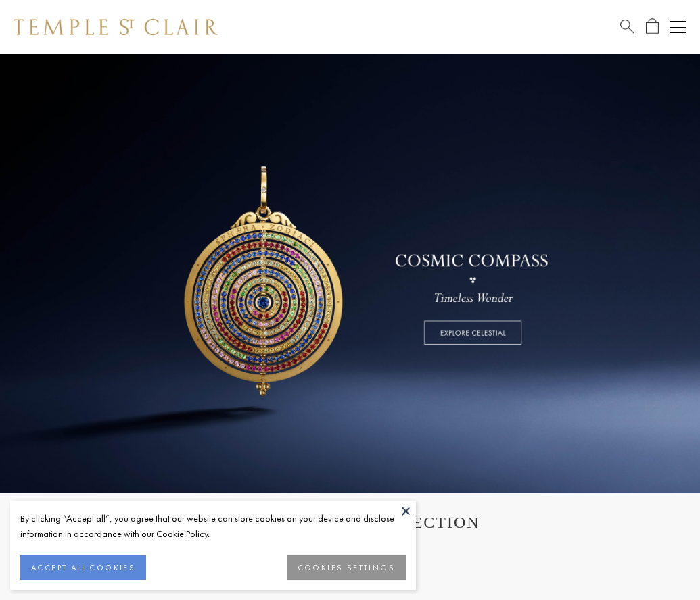 This screenshot has width=700, height=600. What do you see at coordinates (678, 27) in the screenshot?
I see `button: Open navigation` at bounding box center [678, 27].